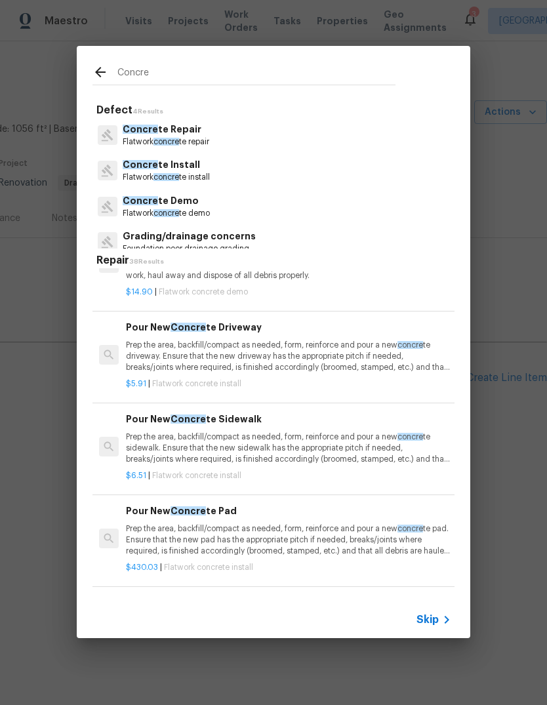 This screenshot has height=705, width=547. What do you see at coordinates (289, 540) in the screenshot?
I see `p: Prep the area, backfill/compact as needed, form, reinforce and pour a new te pad. Ensure that the...` at bounding box center [289, 540].